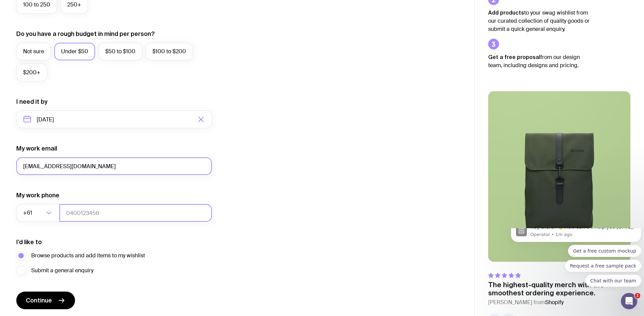 The height and width of the screenshot is (316, 644). What do you see at coordinates (539, 21) in the screenshot?
I see `p: to your swag wishlist from our curated collection of quality goods or submit a quick general enqu...` at bounding box center [539, 21].